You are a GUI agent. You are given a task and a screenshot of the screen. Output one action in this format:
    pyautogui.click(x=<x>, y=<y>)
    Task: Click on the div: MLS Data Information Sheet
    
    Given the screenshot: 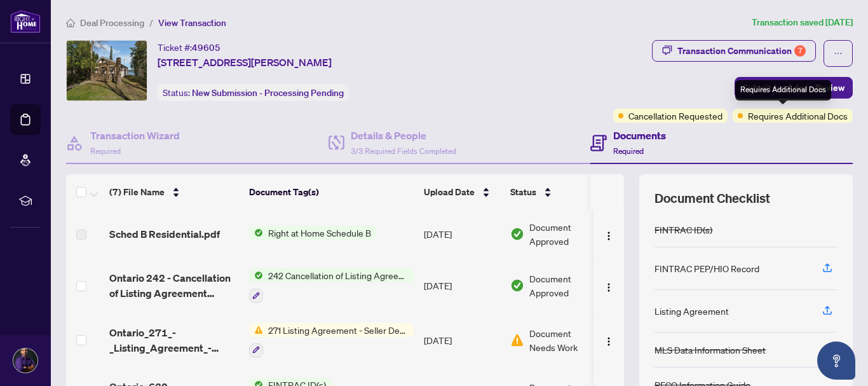 What is the action you would take?
    pyautogui.click(x=710, y=350)
    